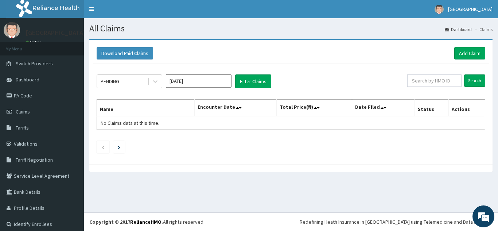 Image resolution: width=498 pixels, height=231 pixels. Describe the element at coordinates (146, 222) in the screenshot. I see `a: RelianceHMO` at that location.